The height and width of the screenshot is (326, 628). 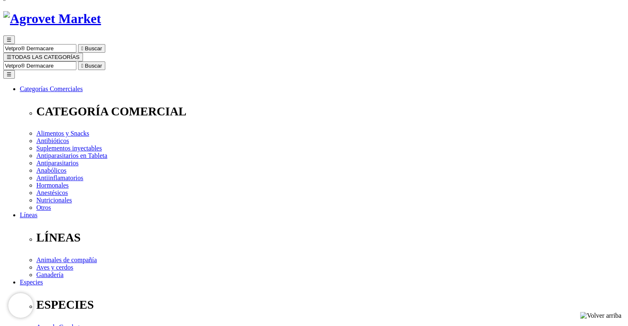 I want to click on span: Antibióticos, so click(x=52, y=141).